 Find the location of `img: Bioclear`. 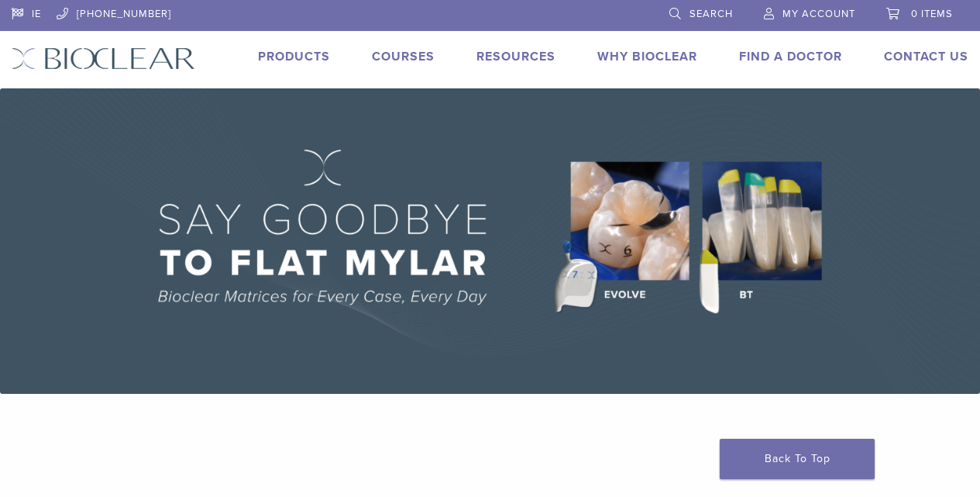

img: Bioclear is located at coordinates (103, 59).